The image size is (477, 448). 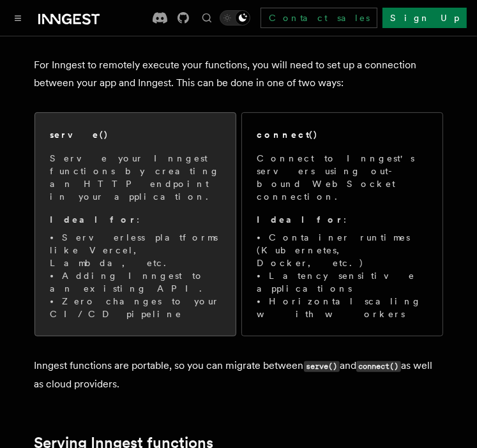 What do you see at coordinates (235, 18) in the screenshot?
I see `button: Toggle dark mode` at bounding box center [235, 18].